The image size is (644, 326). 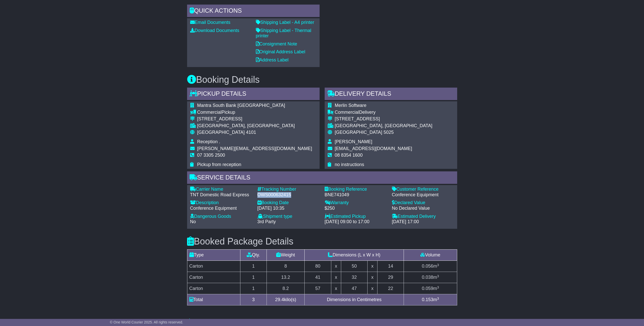 I want to click on span: Reception ., so click(x=209, y=142).